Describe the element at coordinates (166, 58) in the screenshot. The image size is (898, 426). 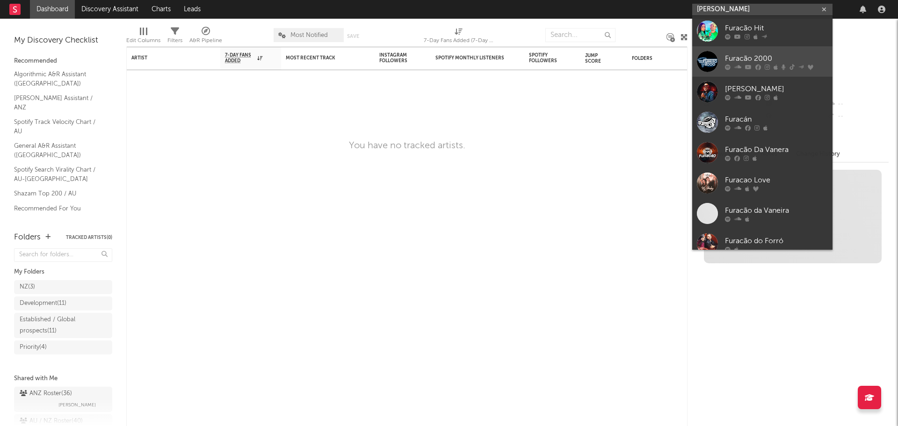
I see `div: Artist` at that location.